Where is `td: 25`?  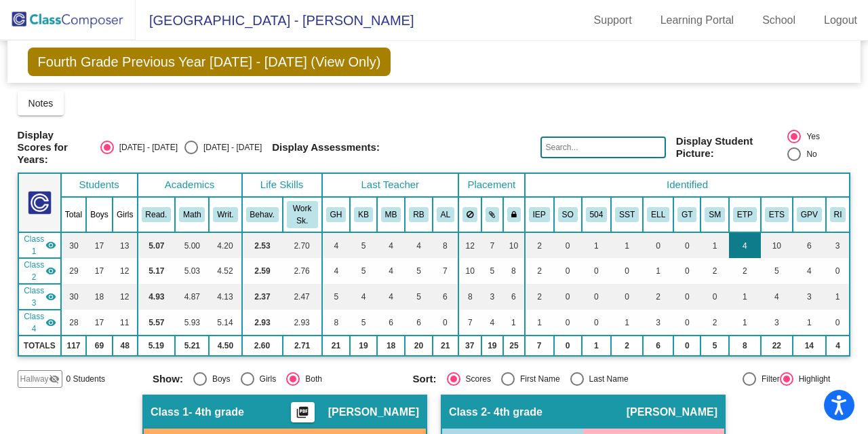 td: 25 is located at coordinates (514, 346).